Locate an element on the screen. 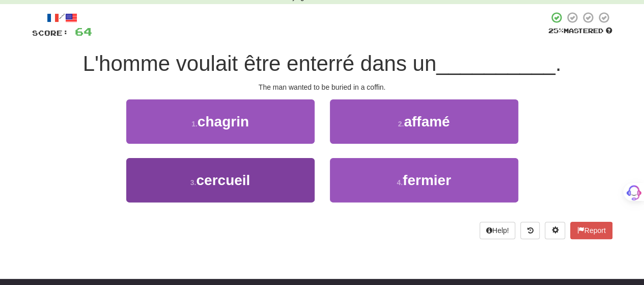 This screenshot has height=285, width=644. small: 4 . is located at coordinates (400, 182).